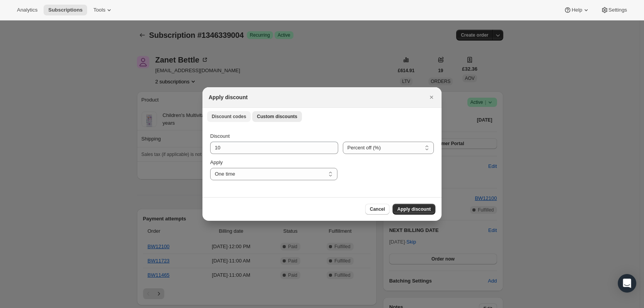 This screenshot has height=308, width=644. What do you see at coordinates (99, 10) in the screenshot?
I see `span: Tools` at bounding box center [99, 10].